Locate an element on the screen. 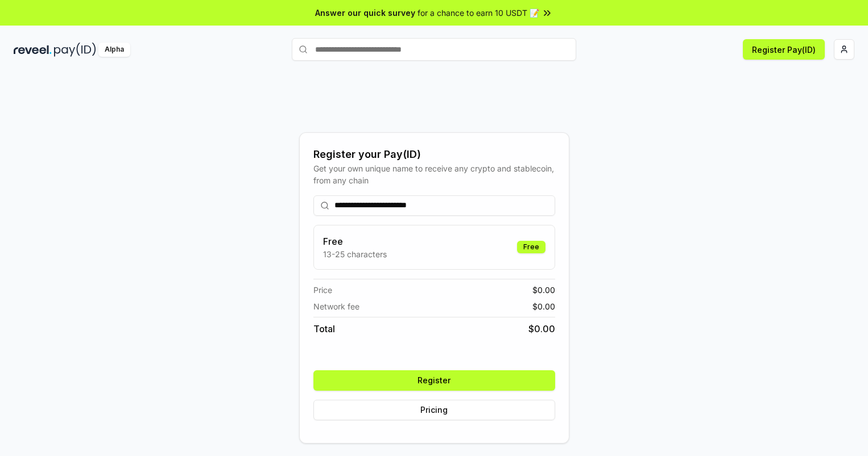 Image resolution: width=868 pixels, height=456 pixels. div: Get your own unique name to receive any crypto and stablecoin, from any chain is located at coordinates (434, 175).